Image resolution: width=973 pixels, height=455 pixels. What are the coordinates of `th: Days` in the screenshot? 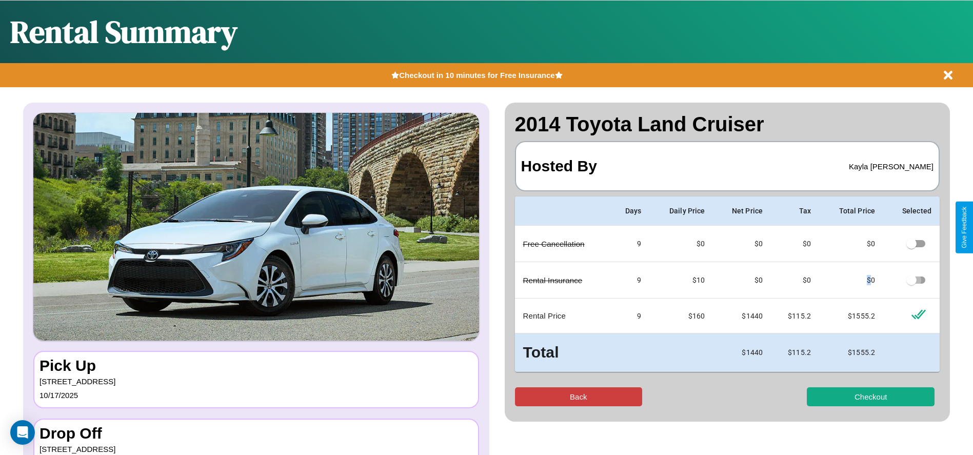 It's located at (630, 211).